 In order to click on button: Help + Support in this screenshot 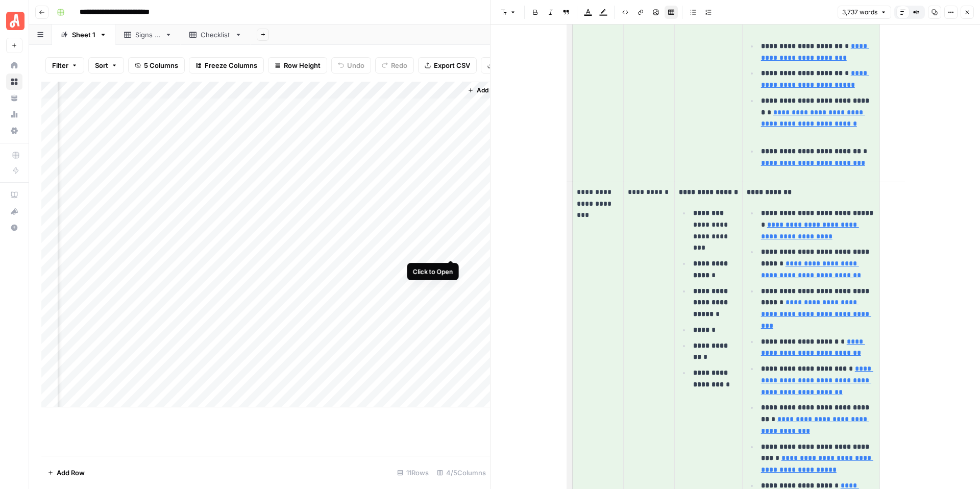, I will do `click(14, 227)`.